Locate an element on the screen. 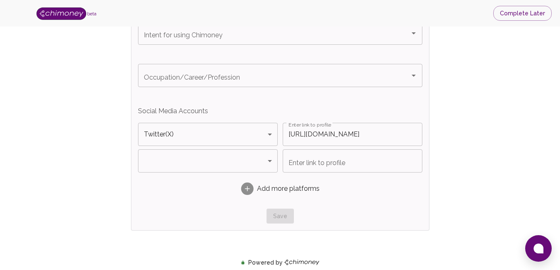  button: Open chat window is located at coordinates (539, 248).